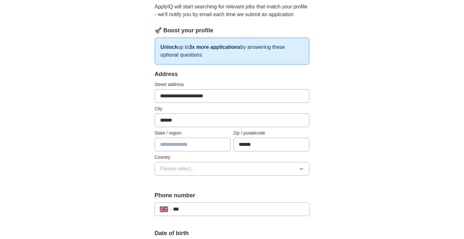 The width and height of the screenshot is (464, 239). I want to click on div: Address, so click(232, 74).